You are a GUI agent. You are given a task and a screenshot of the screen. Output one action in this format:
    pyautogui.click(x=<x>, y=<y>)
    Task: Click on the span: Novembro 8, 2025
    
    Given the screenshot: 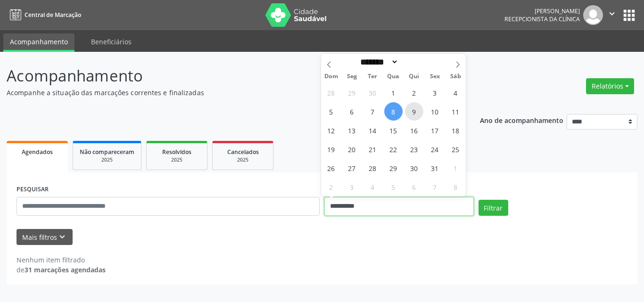 What is the action you would take?
    pyautogui.click(x=456, y=187)
    